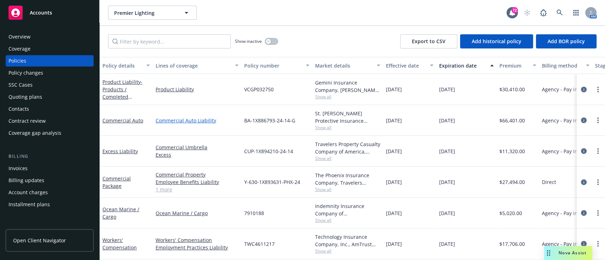 This screenshot has height=260, width=605. I want to click on a: Contract review, so click(50, 121).